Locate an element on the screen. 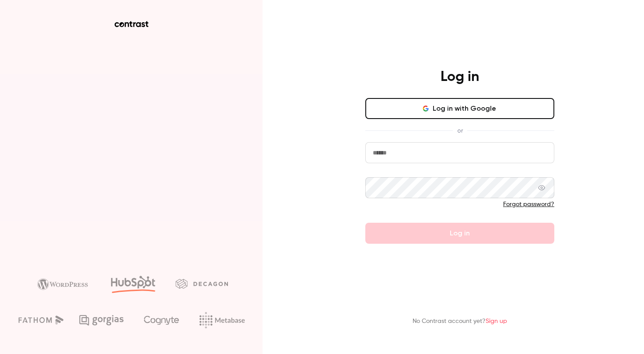 The width and height of the screenshot is (644, 354). a: Forgot password? is located at coordinates (528, 205).